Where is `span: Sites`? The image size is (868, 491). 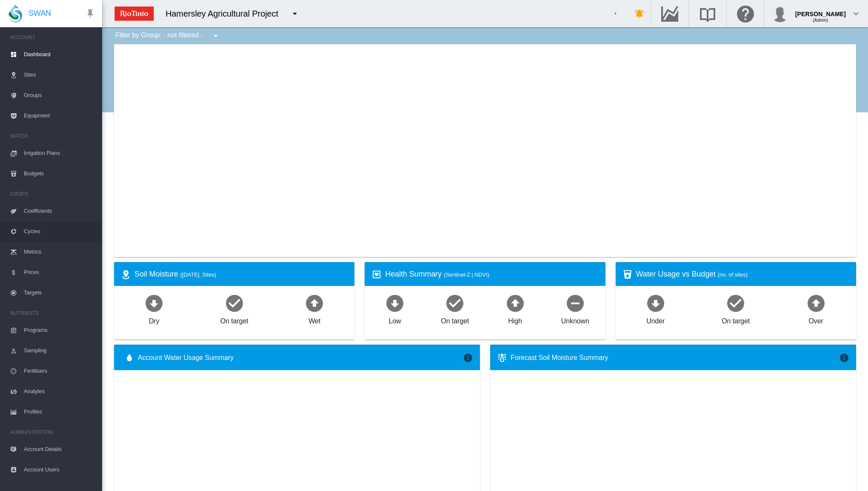 span: Sites is located at coordinates (60, 75).